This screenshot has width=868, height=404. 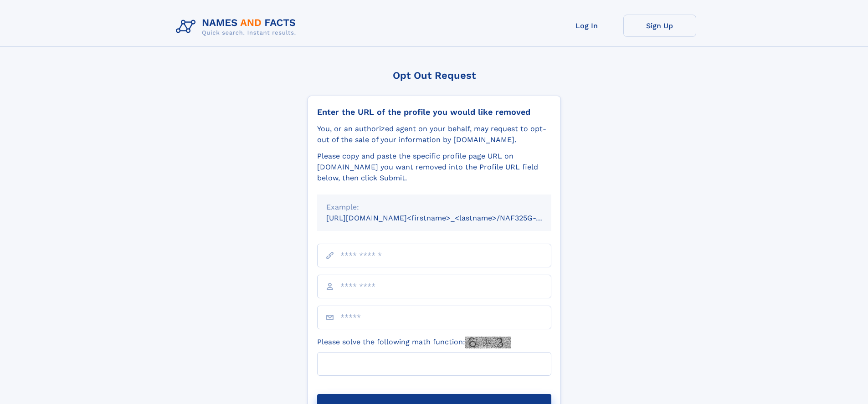 What do you see at coordinates (434, 112) in the screenshot?
I see `div: Enter the URL of the profile you would like removed` at bounding box center [434, 112].